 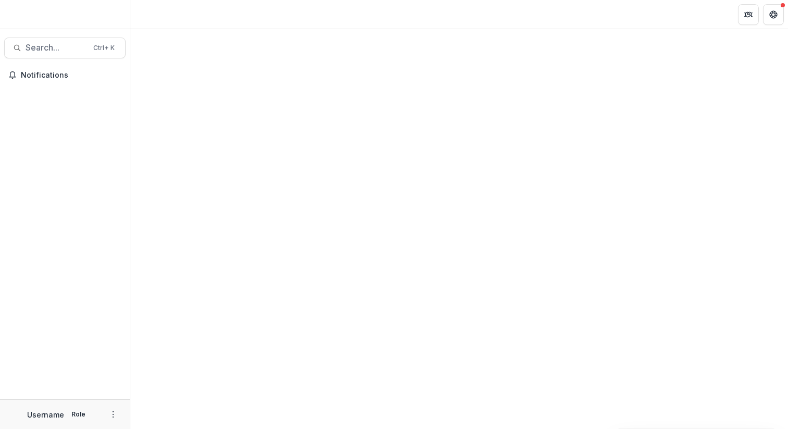 I want to click on button: Partners, so click(x=748, y=15).